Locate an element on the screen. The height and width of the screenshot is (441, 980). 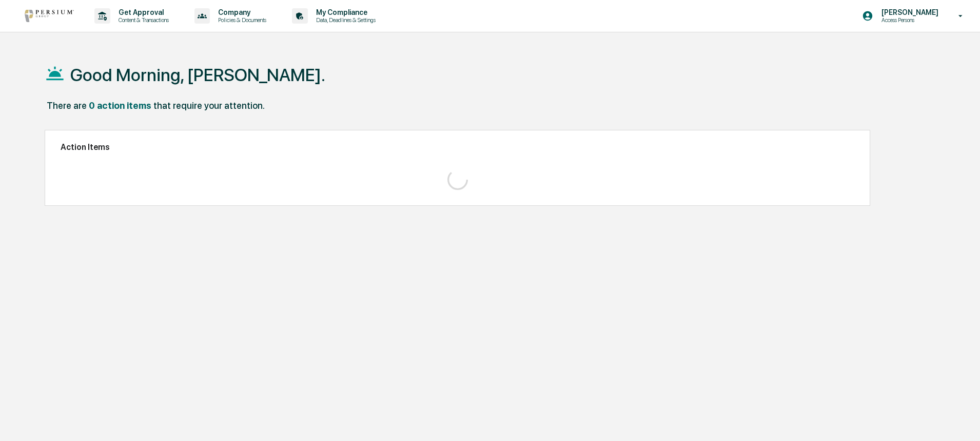
p: Policies & Documents is located at coordinates (240, 20).